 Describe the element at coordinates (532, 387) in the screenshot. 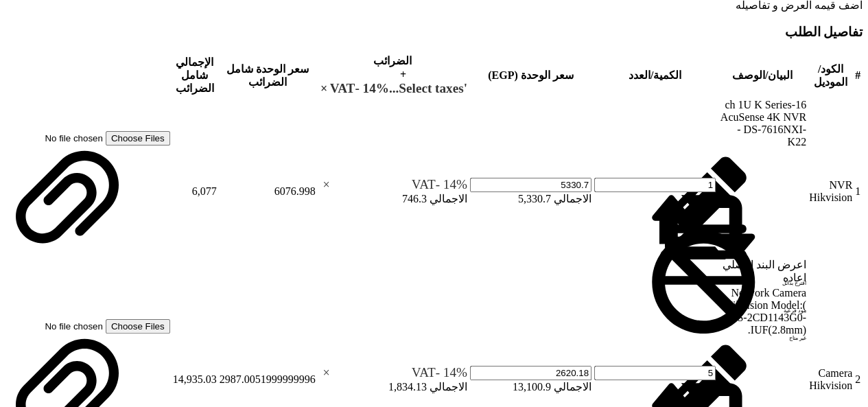

I see `span: 13,100.9` at that location.